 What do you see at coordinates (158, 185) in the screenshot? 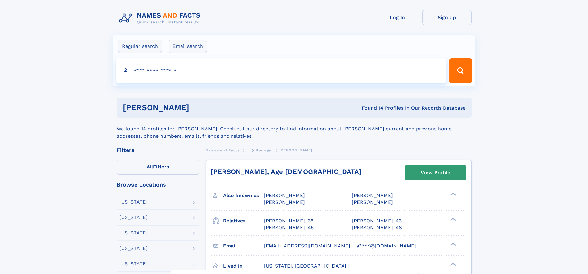
I see `div: Browse Locations` at bounding box center [158, 185].